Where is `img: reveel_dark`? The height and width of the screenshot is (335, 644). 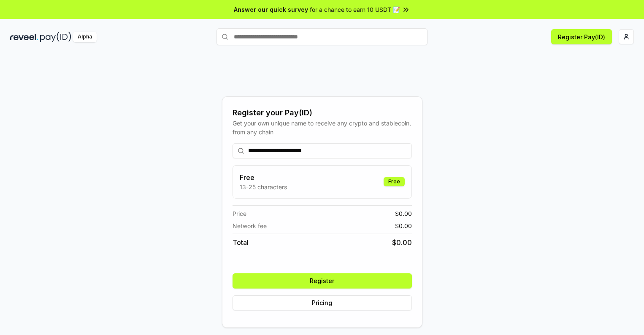
img: reveel_dark is located at coordinates (24, 36).